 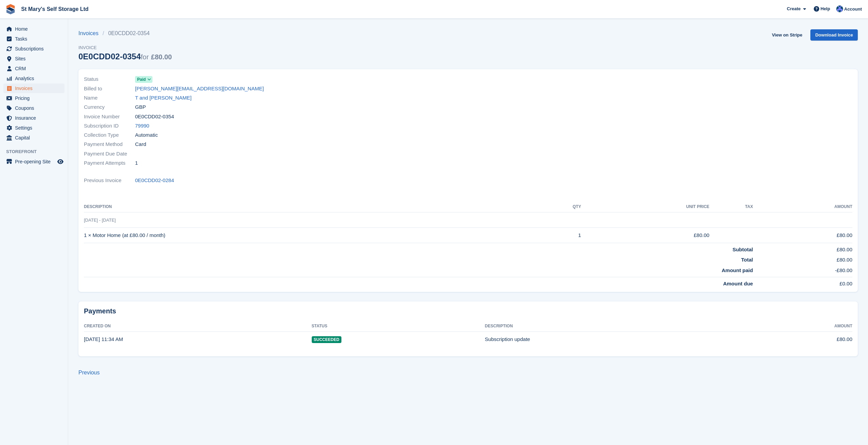 I want to click on span: Capital, so click(x=35, y=138).